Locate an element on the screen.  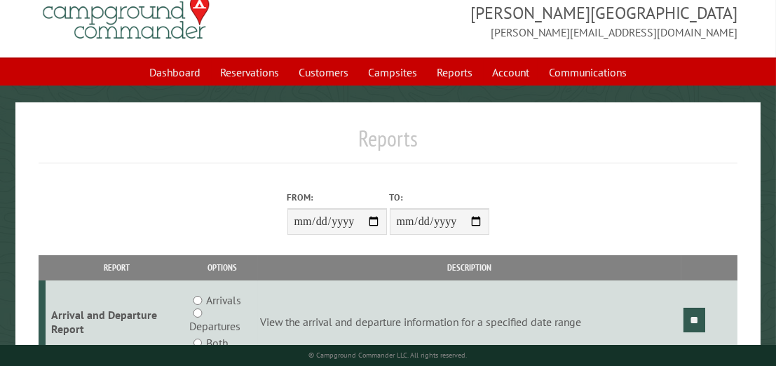
img: tab_domain_overview_orange.svg is located at coordinates (43, 87).